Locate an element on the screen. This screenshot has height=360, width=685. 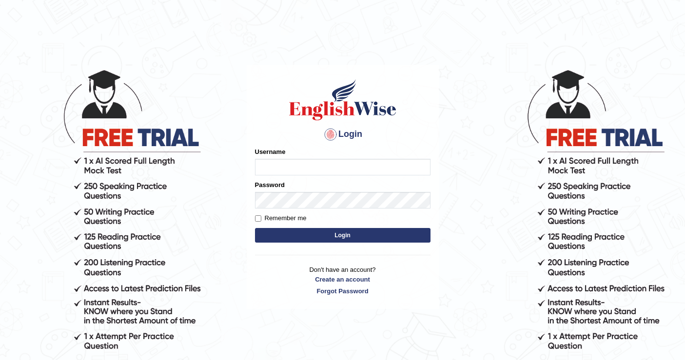
img: Logo of English Wise sign in for intelligent practice with AI is located at coordinates (343, 100).